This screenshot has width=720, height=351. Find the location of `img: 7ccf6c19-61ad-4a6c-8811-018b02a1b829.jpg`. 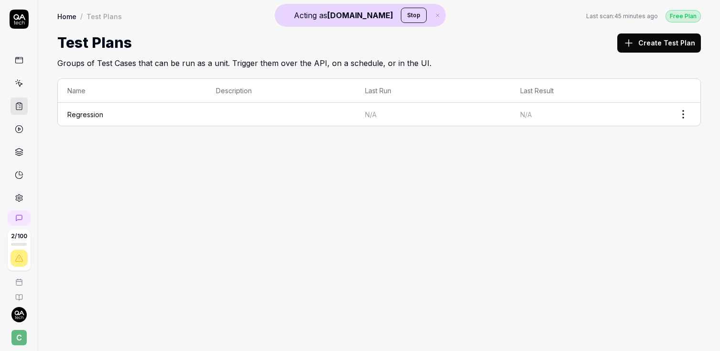

img: 7ccf6c19-61ad-4a6c-8811-018b02a1b829.jpg is located at coordinates (19, 315).